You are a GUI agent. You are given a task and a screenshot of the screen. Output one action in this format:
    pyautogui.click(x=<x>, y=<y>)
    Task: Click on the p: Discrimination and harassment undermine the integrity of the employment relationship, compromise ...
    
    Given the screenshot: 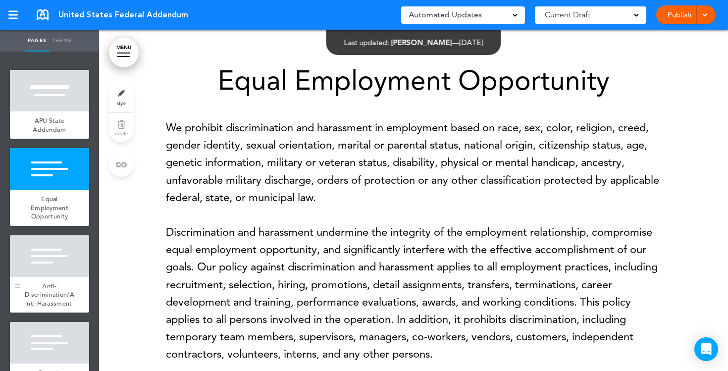 What is the action you would take?
    pyautogui.click(x=413, y=293)
    